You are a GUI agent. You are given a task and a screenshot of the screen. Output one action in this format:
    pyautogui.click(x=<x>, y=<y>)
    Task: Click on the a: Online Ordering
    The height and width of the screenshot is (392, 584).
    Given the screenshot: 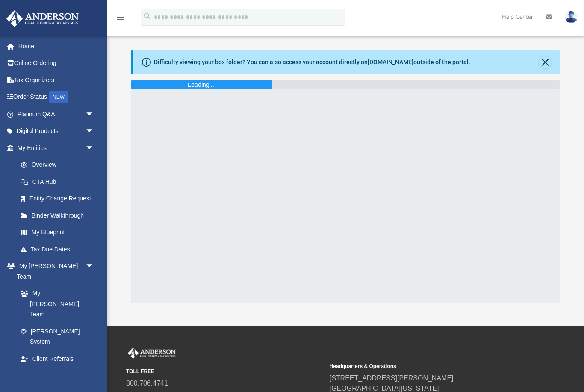 What is the action you would take?
    pyautogui.click(x=56, y=63)
    